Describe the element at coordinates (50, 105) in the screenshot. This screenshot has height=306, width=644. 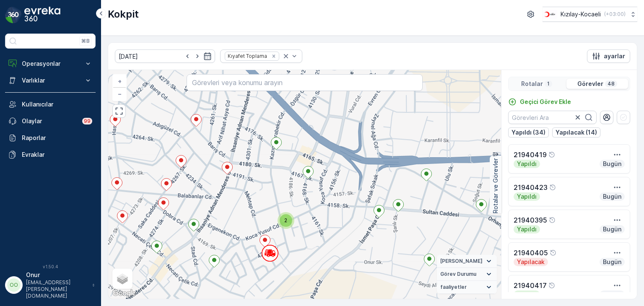
I see `a: Kullanıcılar` at that location.